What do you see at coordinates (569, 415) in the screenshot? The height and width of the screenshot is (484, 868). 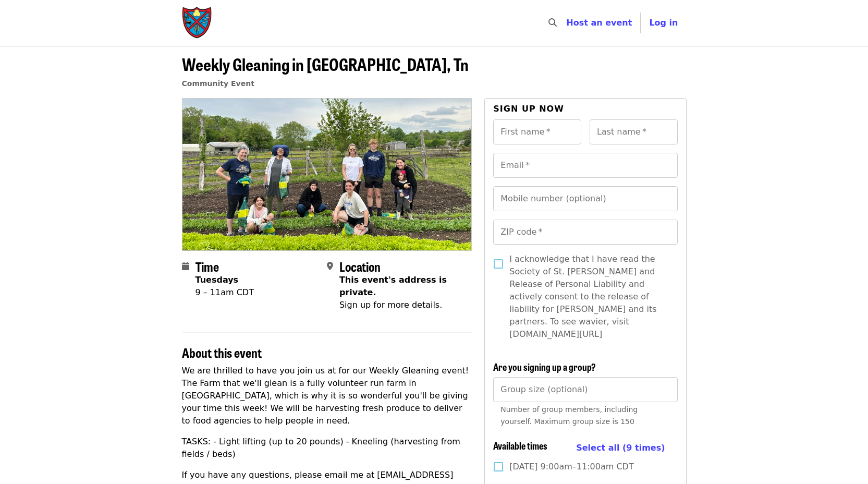 I see `span: Number of group members, including yourself. Maximum group size is 150` at bounding box center [569, 415].